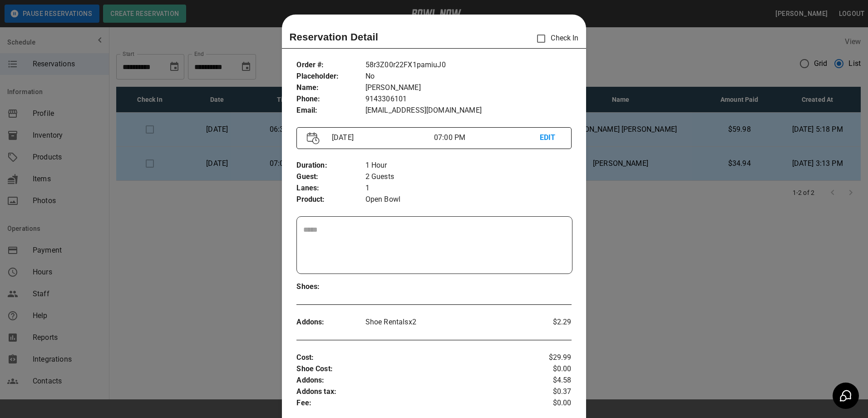 This screenshot has height=418, width=868. I want to click on p: $0.37, so click(548, 391).